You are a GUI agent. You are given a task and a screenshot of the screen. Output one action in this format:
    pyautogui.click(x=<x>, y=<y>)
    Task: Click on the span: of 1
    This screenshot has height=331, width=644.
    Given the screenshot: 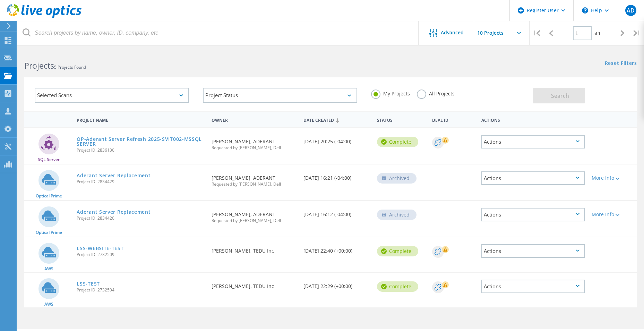 What is the action you would take?
    pyautogui.click(x=597, y=33)
    